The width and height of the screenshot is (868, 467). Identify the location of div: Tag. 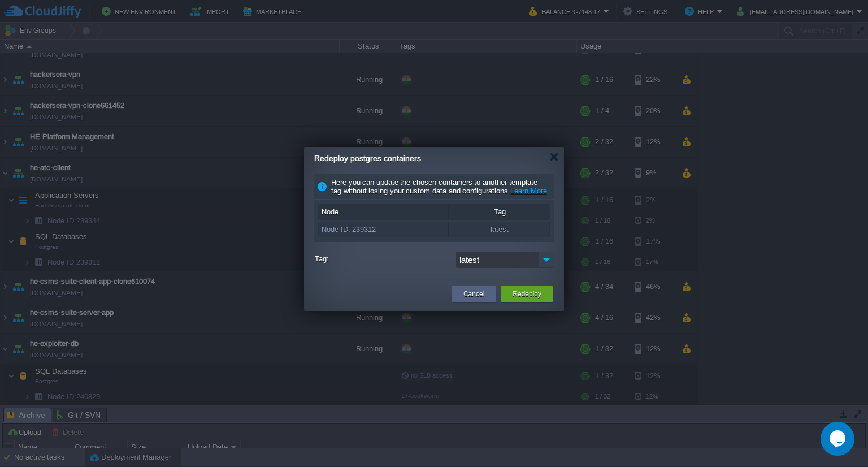
(499, 212).